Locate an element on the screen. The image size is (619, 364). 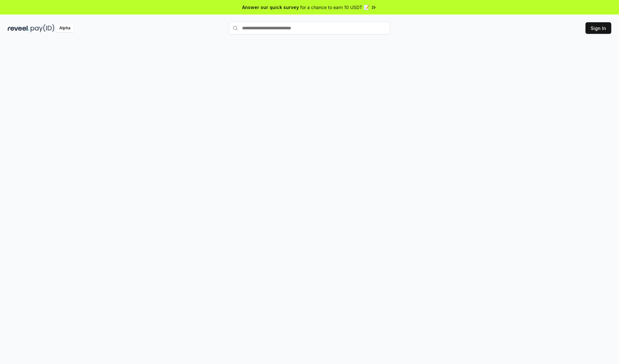
button: Sign In is located at coordinates (598, 28).